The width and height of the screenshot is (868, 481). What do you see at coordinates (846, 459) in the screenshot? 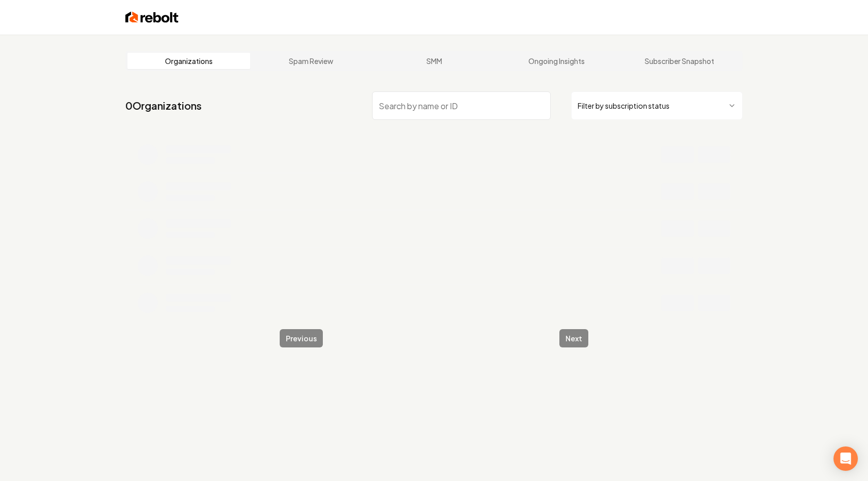
I see `div: Open Intercom Messenger` at bounding box center [846, 459].